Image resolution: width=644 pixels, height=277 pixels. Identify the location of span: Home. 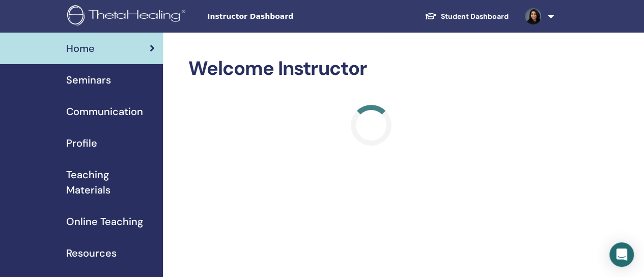
(81, 49).